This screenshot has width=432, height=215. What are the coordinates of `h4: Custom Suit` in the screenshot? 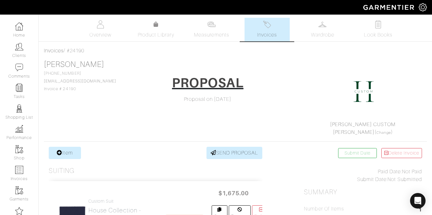 It's located at (123, 201).